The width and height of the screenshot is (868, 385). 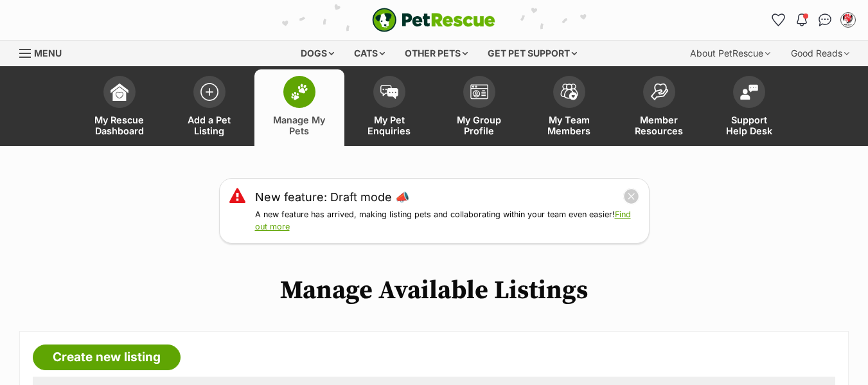 What do you see at coordinates (389, 125) in the screenshot?
I see `span: My Pet Enquiries` at bounding box center [389, 125].